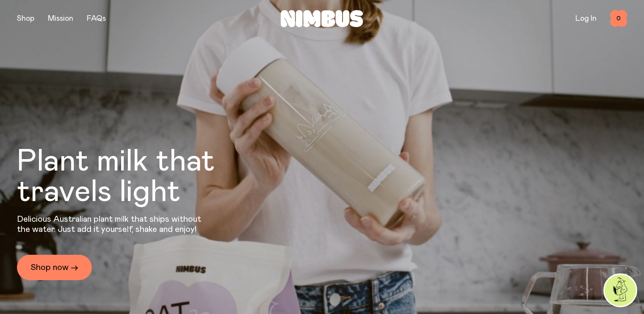 The width and height of the screenshot is (644, 314). What do you see at coordinates (586, 18) in the screenshot?
I see `a: Log In` at bounding box center [586, 18].